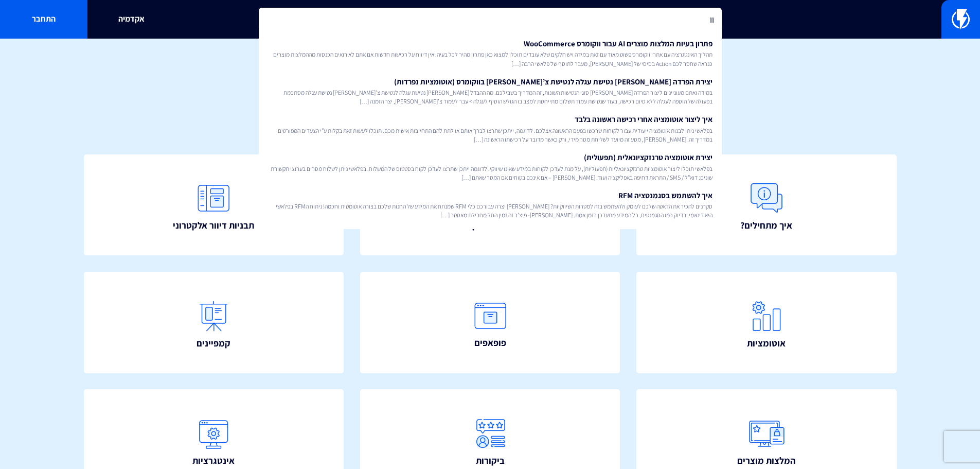  What do you see at coordinates (490, 19) in the screenshot?
I see `input: חיפוש מהיר...` at bounding box center [490, 19].